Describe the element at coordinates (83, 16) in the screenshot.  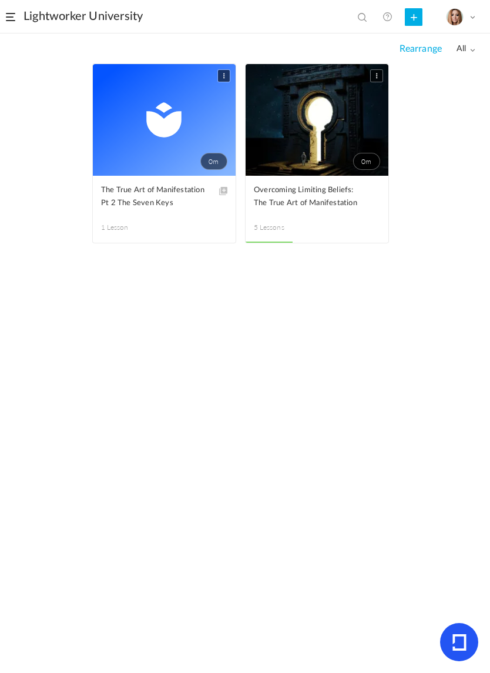
I see `a: Lightworker University` at that location.